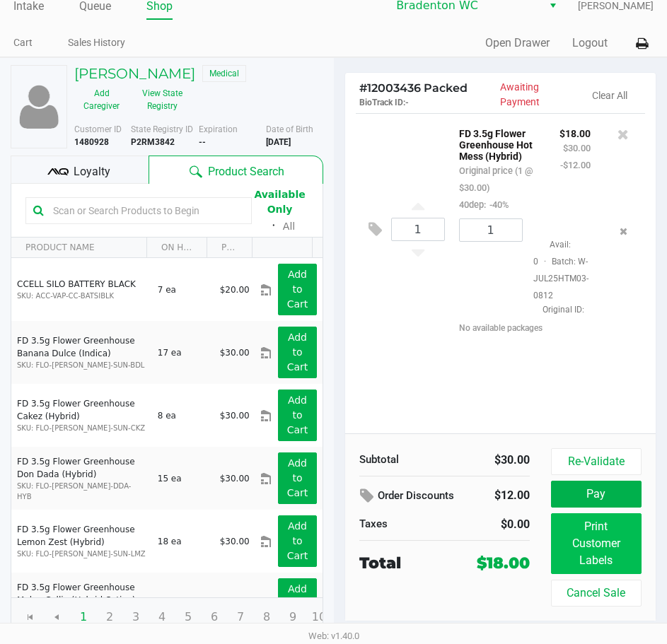  I want to click on td: 11 ea, so click(182, 604).